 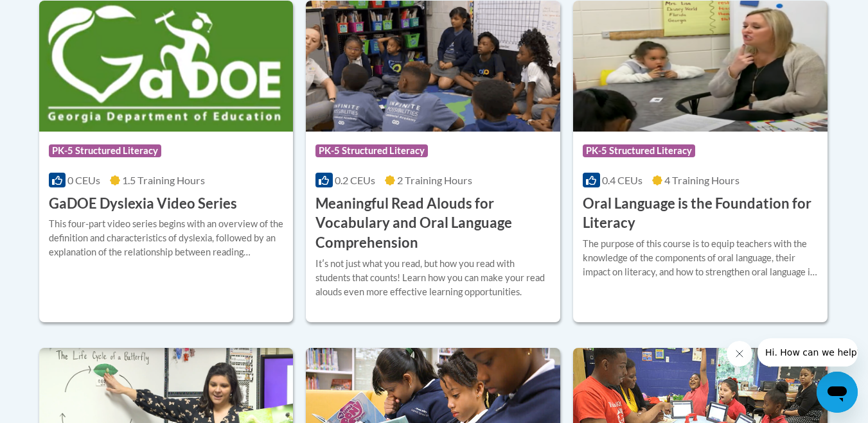 What do you see at coordinates (700, 258) in the screenshot?
I see `div: The purpose of this course is to equip teachers with the knowledge of the components of oral lang...` at bounding box center [700, 258].